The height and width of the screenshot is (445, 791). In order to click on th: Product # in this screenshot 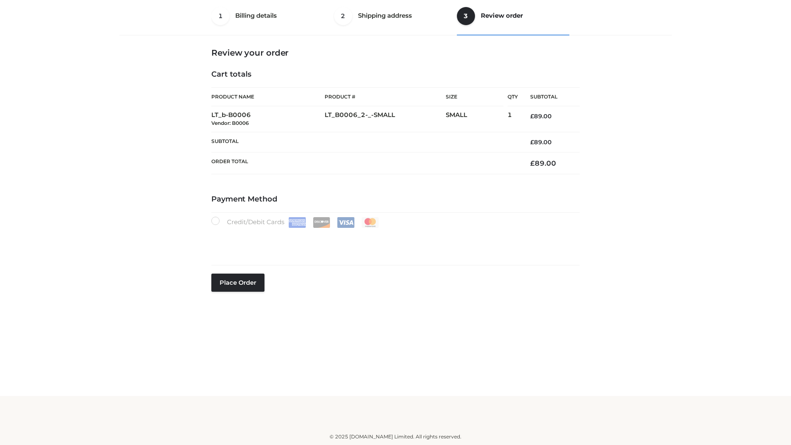, I will do `click(385, 97)`.